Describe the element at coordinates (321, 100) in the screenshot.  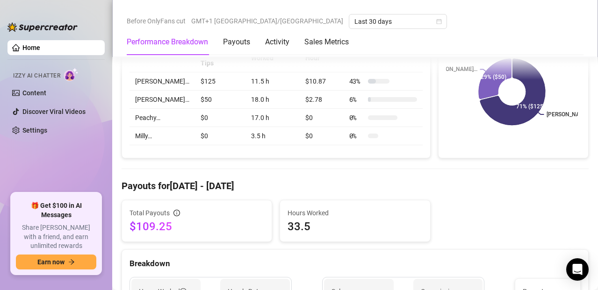
I see `td: $2.78` at that location.